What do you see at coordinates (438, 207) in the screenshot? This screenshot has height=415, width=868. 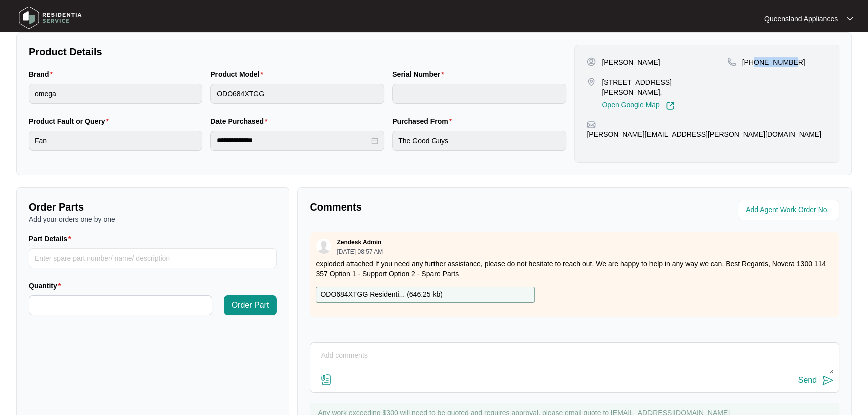 I see `p: Comments` at bounding box center [438, 207].